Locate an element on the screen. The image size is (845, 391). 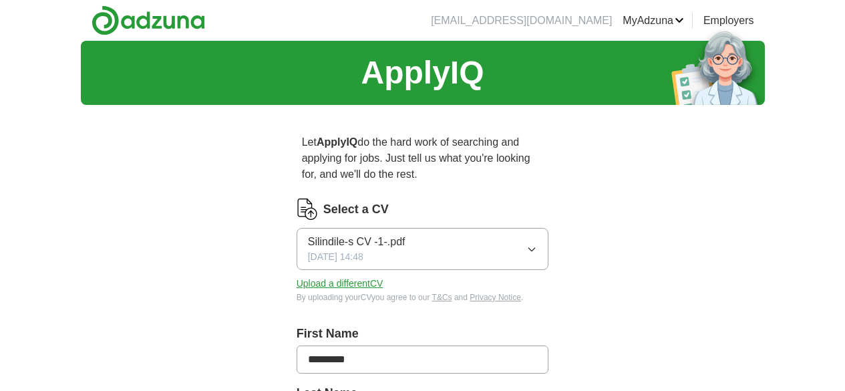
img: CV Icon is located at coordinates (307, 209).